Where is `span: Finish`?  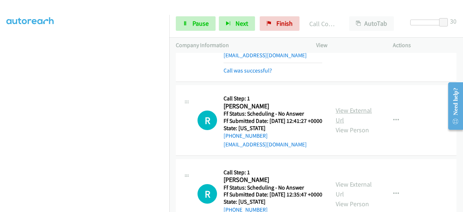 span: Finish is located at coordinates (284, 23).